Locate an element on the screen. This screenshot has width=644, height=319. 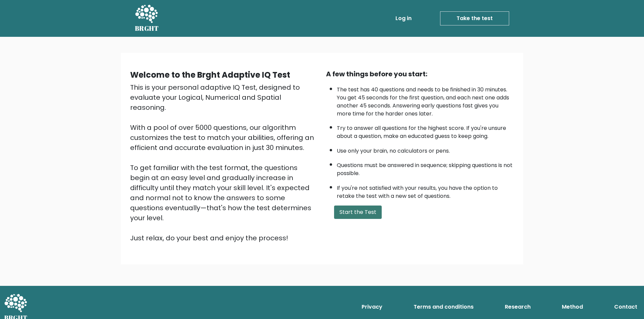
a: Log in is located at coordinates (403, 18).